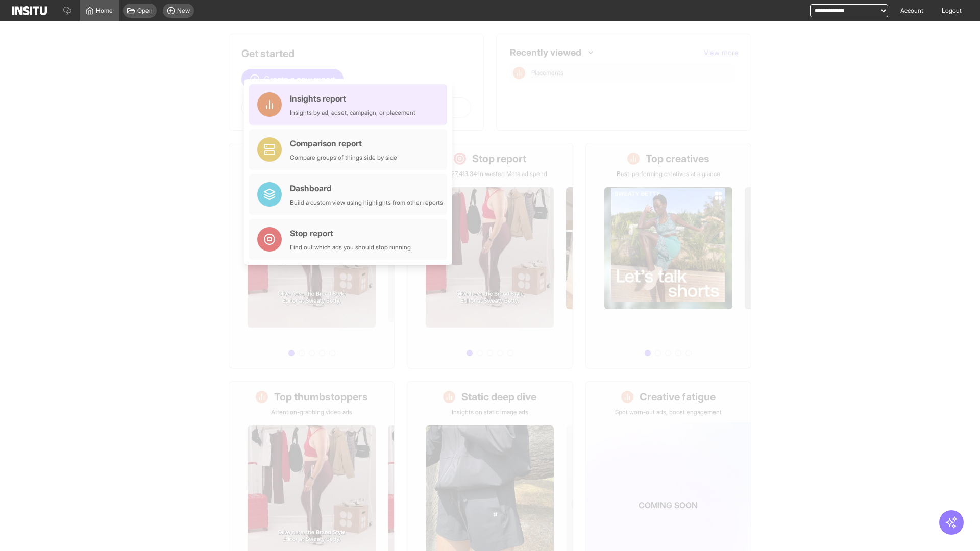 The width and height of the screenshot is (980, 551). Describe the element at coordinates (366, 188) in the screenshot. I see `div: Dashboard` at that location.